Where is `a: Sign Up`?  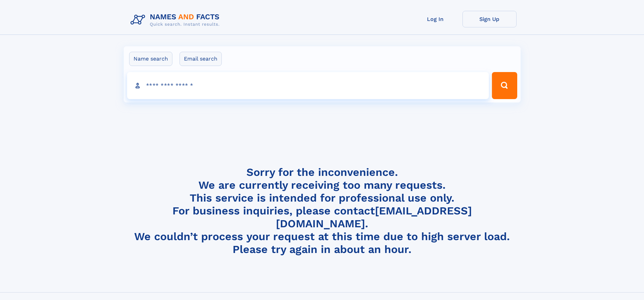
a: Sign Up is located at coordinates (489, 19).